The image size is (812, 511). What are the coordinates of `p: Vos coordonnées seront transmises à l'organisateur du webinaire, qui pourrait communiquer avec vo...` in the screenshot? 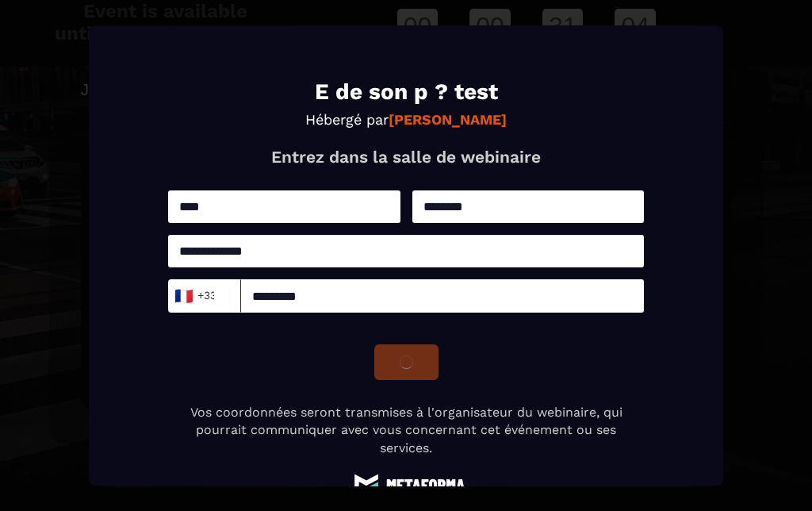 It's located at (406, 430).